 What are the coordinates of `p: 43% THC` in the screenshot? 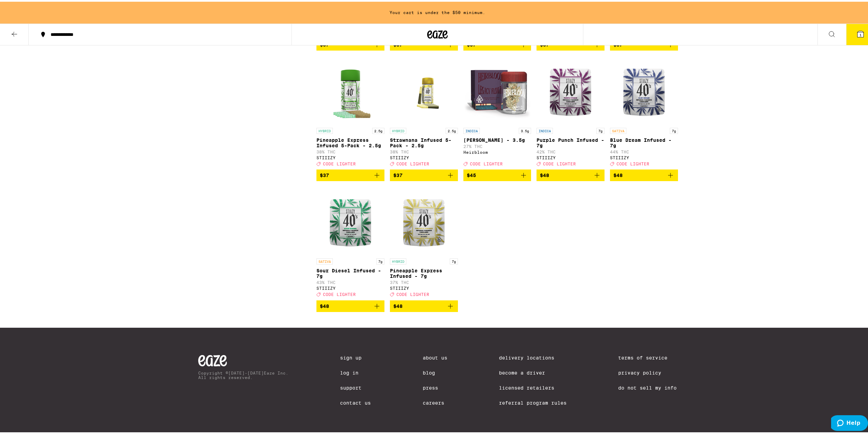 It's located at (350, 280).